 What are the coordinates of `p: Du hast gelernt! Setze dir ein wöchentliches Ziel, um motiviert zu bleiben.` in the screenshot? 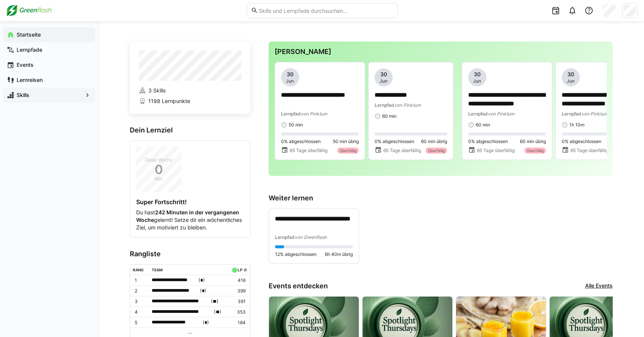 It's located at (190, 220).